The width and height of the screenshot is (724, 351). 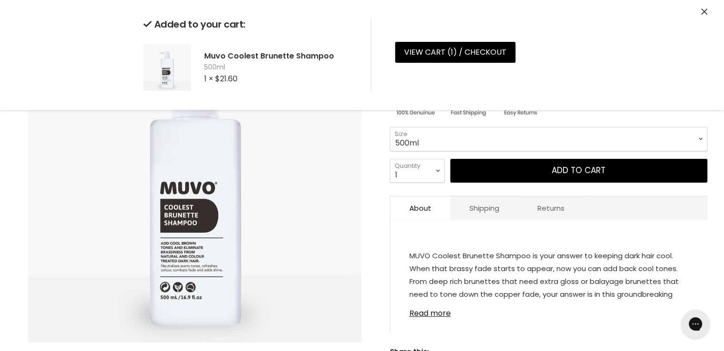 What do you see at coordinates (226, 79) in the screenshot?
I see `span: $21.60` at bounding box center [226, 79].